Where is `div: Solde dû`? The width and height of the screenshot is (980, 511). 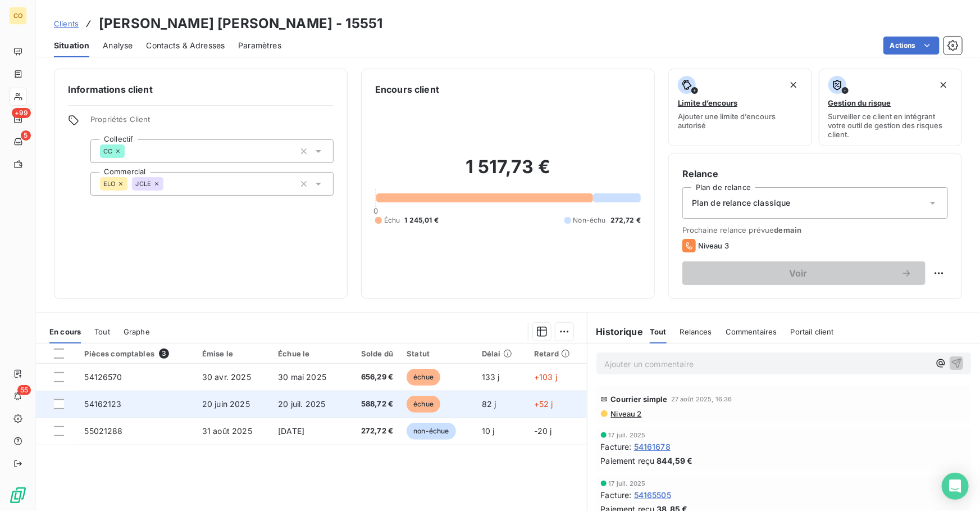 div: Solde dû is located at coordinates (373, 353).